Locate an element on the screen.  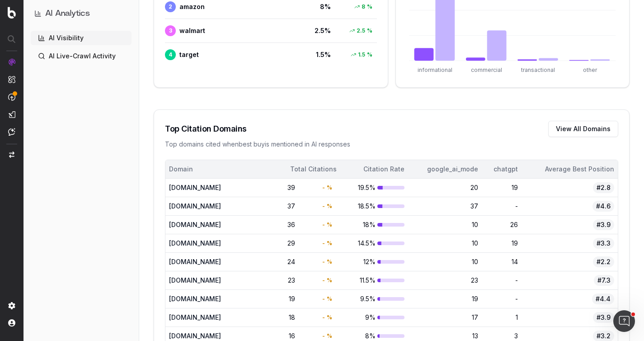
div: Top domains cited when best buy is mentioned in AI responses is located at coordinates (391, 144).